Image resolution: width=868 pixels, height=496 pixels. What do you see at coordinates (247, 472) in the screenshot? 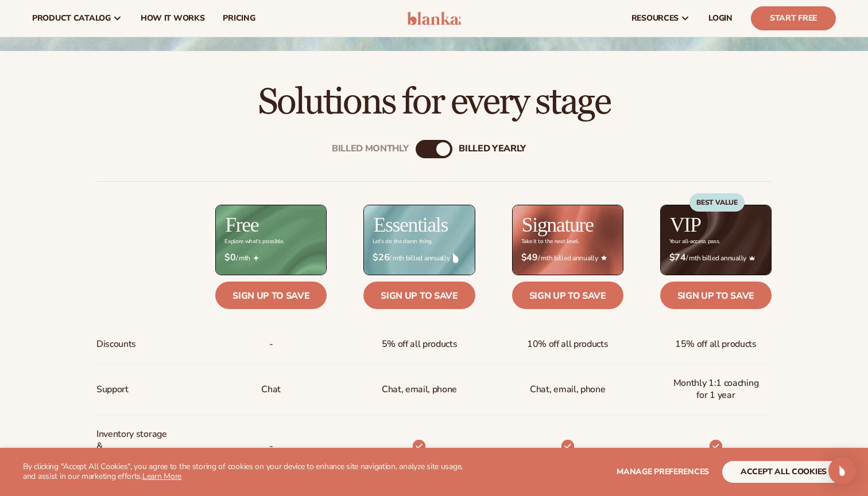
I see `p: By clicking "Accept All Cookies", you agree to the storing of cookies on your device to enhance s...` at bounding box center [247, 472].